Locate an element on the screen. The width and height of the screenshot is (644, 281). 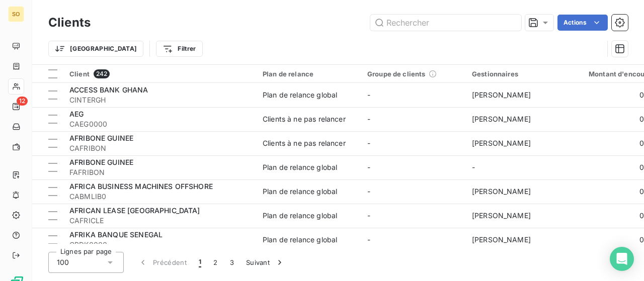
span: CAEG0000 is located at coordinates (160, 125).